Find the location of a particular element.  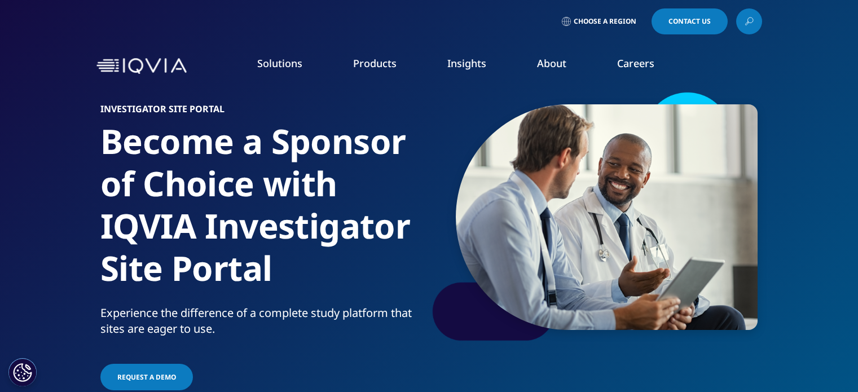

a: Request A Demo is located at coordinates (147, 377).